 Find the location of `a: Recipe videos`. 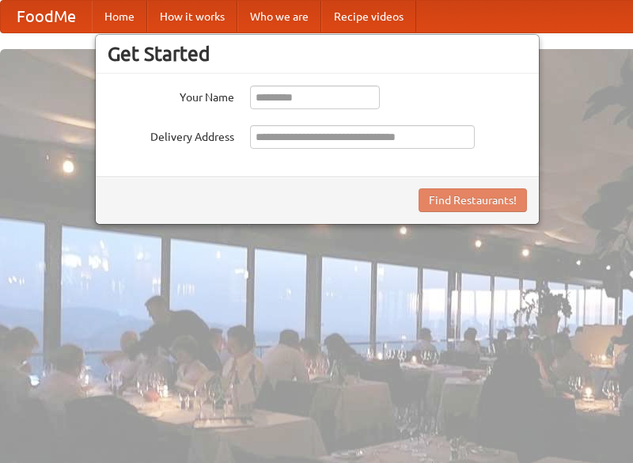

a: Recipe videos is located at coordinates (369, 17).